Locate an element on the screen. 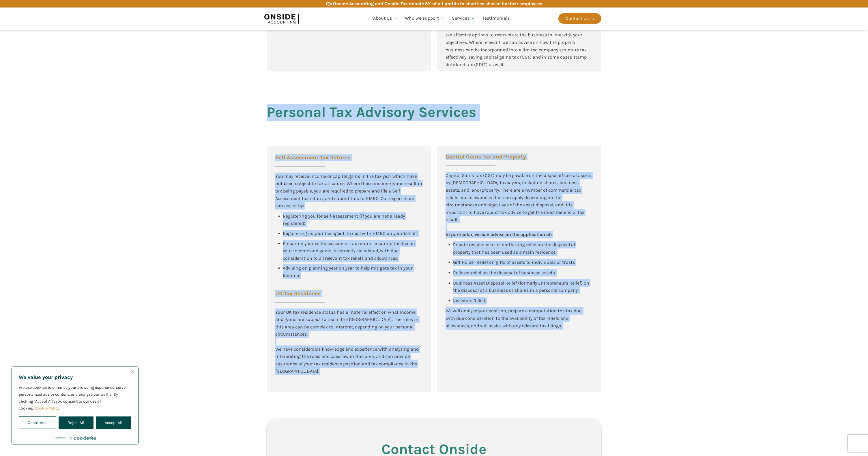 This screenshot has width=868, height=456. div: Advising on planning year on year to help mitigate tax in your lifetime. is located at coordinates (352, 272).